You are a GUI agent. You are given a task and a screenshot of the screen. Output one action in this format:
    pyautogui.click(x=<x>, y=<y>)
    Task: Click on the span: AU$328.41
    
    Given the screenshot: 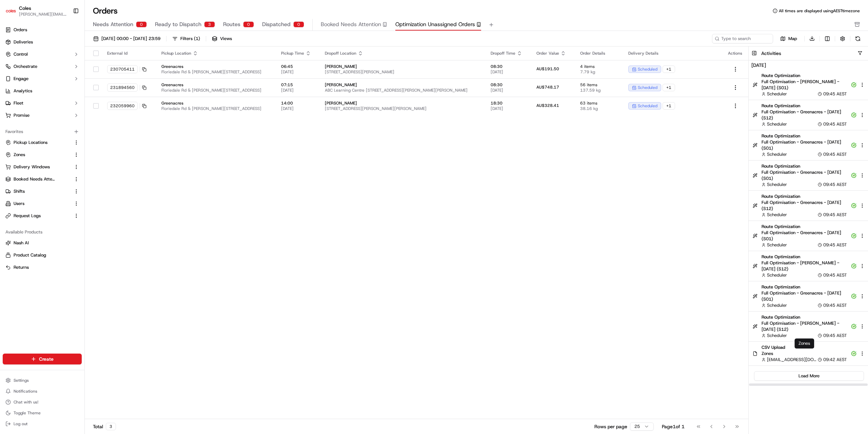 What is the action you would take?
    pyautogui.click(x=547, y=106)
    